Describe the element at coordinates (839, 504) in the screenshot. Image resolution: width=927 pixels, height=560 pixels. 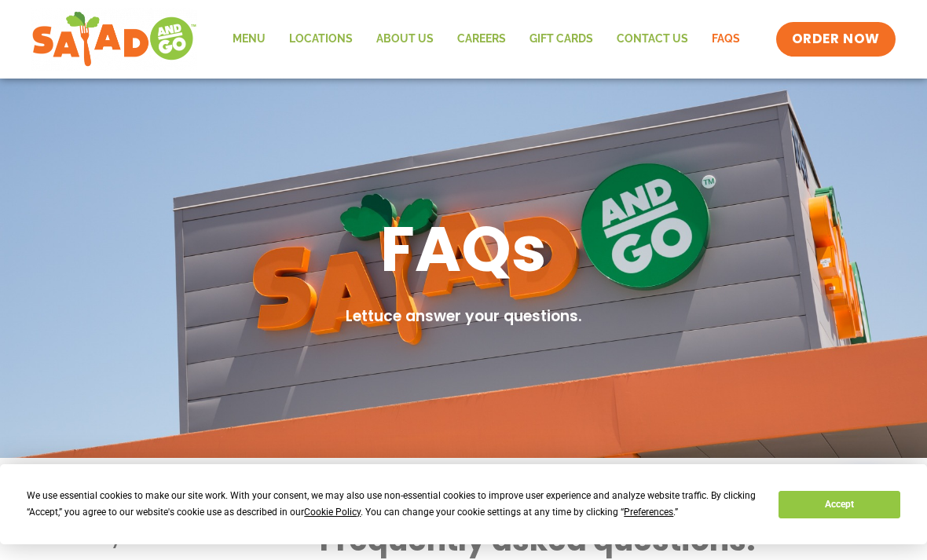
I see `button: Accept` at that location.